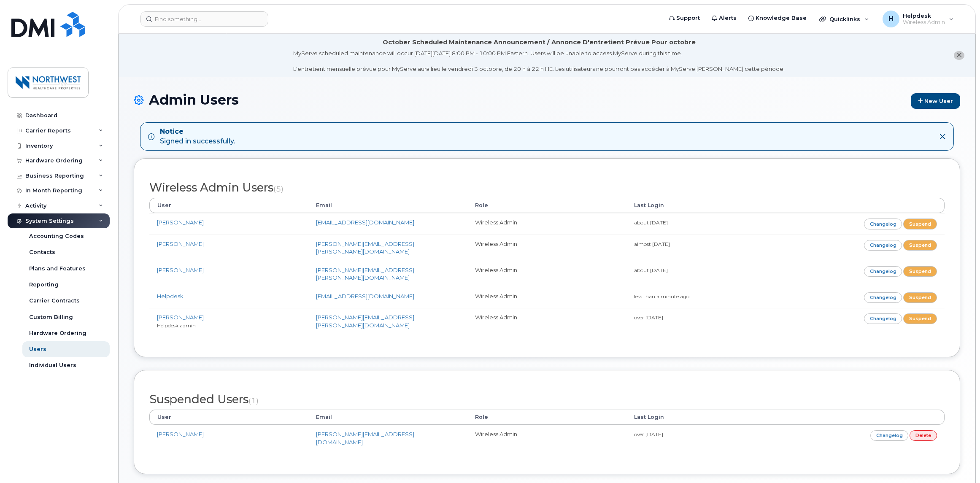  I want to click on small: less than a minute ago, so click(662, 296).